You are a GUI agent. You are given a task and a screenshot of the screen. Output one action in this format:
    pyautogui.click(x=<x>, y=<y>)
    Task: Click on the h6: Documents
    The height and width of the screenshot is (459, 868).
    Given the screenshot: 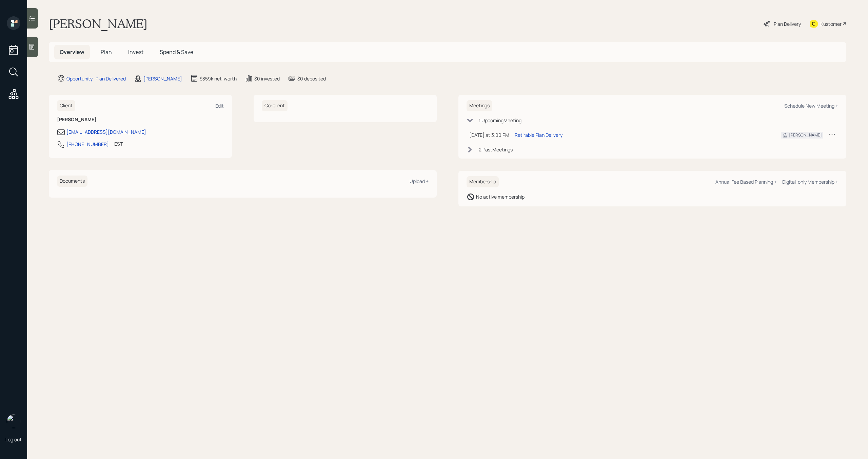 What is the action you would take?
    pyautogui.click(x=72, y=181)
    